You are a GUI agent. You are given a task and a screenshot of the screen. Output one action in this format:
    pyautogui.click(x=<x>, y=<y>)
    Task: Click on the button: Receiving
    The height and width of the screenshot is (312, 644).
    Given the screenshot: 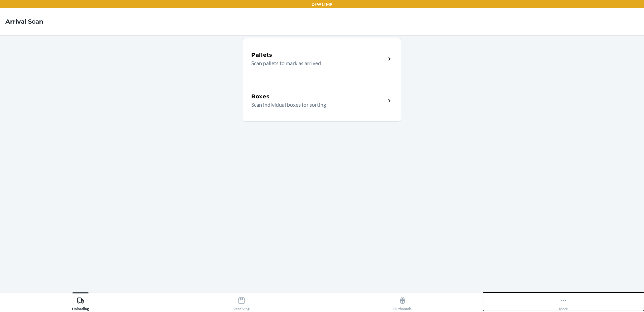 What is the action you would take?
    pyautogui.click(x=242, y=301)
    